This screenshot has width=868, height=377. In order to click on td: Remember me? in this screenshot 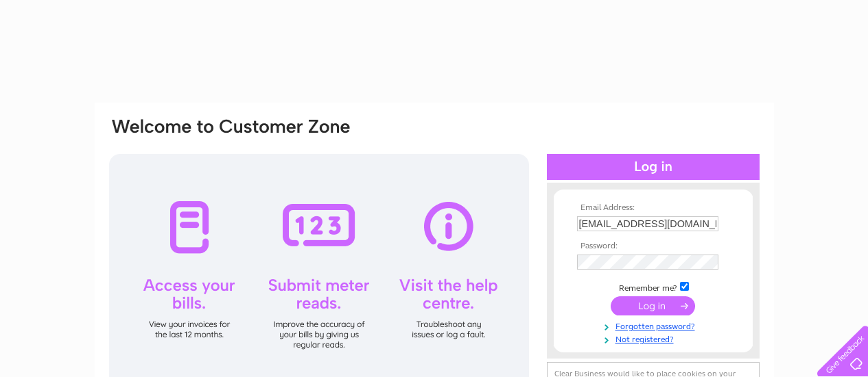, I will do `click(652, 287)`.